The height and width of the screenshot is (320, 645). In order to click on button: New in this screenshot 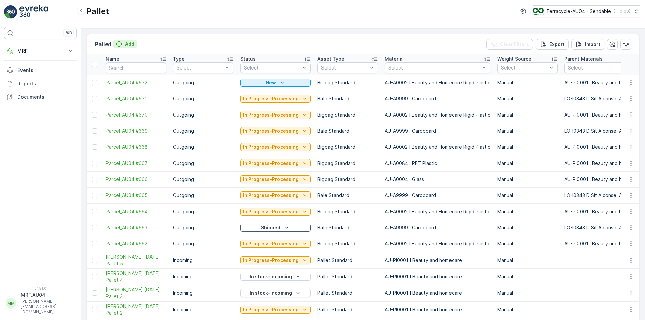, I will do `click(276, 83)`.